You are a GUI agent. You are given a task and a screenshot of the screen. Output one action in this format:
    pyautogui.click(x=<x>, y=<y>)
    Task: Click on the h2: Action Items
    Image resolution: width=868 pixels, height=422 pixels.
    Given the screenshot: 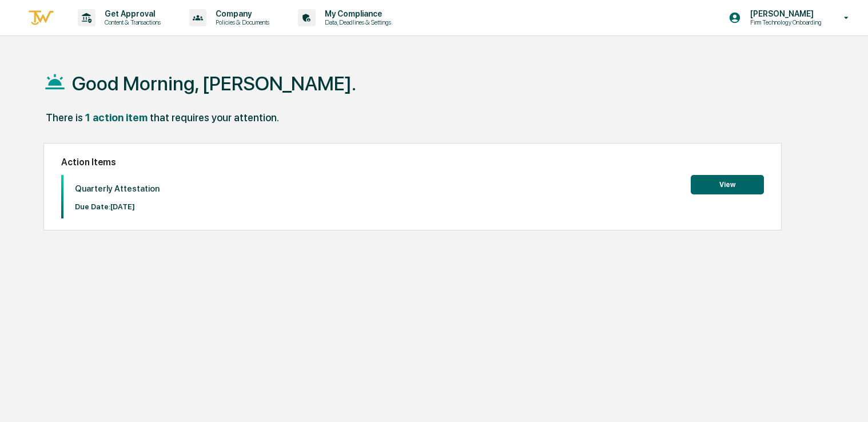 What is the action you would take?
    pyautogui.click(x=413, y=162)
    